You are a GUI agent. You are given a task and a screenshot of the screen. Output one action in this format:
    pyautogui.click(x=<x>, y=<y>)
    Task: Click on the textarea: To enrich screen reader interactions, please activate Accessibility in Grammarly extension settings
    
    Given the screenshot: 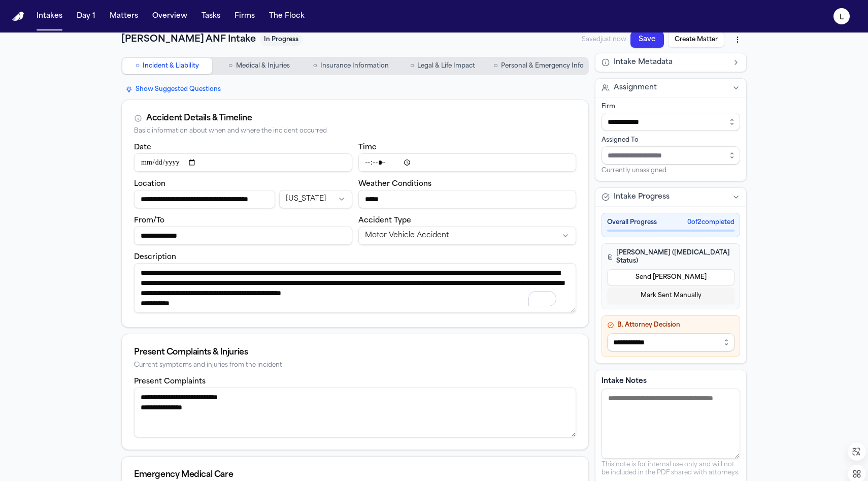 What is the action you would take?
    pyautogui.click(x=355, y=288)
    